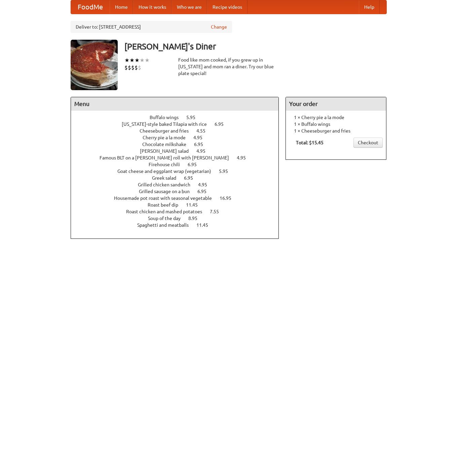 The height and width of the screenshot is (476, 457). What do you see at coordinates (369, 7) in the screenshot?
I see `a: Help` at bounding box center [369, 7].